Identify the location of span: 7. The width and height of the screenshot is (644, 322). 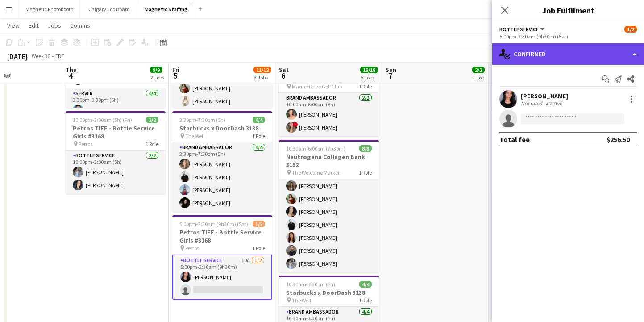
(390, 75).